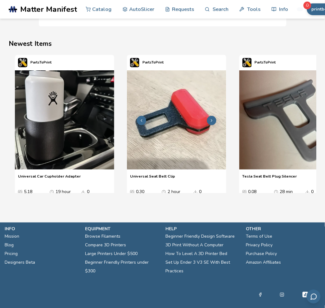 Image resolution: width=325 pixels, height=308 pixels. Describe the element at coordinates (196, 254) in the screenshot. I see `a: How To Level A 3D Printer Bed` at that location.